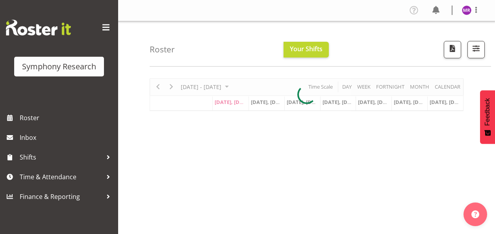 This screenshot has height=234, width=495. What do you see at coordinates (487, 112) in the screenshot?
I see `span: Feedback` at bounding box center [487, 112].